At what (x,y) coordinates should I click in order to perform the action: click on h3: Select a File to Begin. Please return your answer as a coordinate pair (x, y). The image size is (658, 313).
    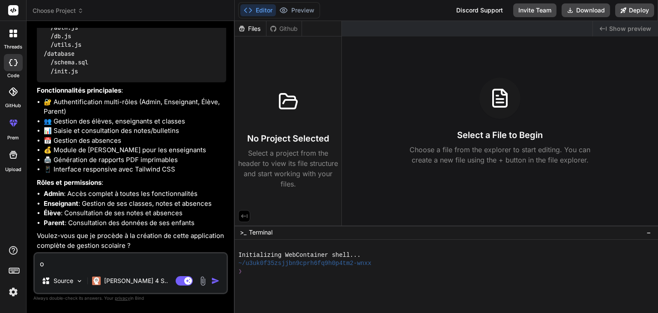
    Looking at the image, I should click on (500, 135).